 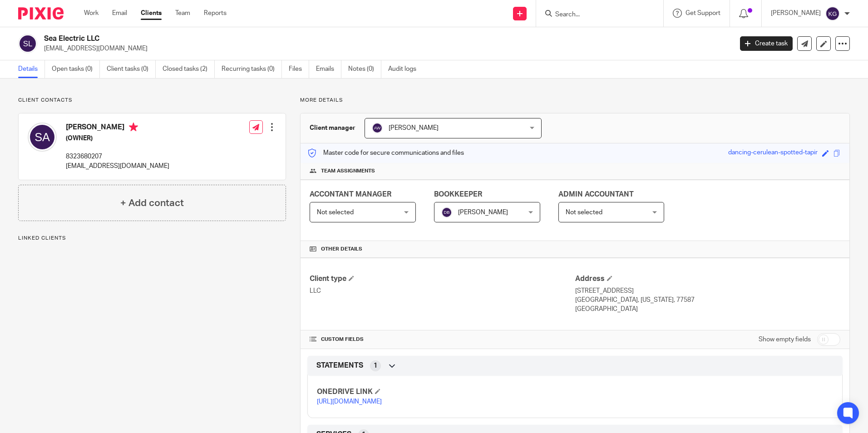 I want to click on span: BOOKKEEPER, so click(x=458, y=194).